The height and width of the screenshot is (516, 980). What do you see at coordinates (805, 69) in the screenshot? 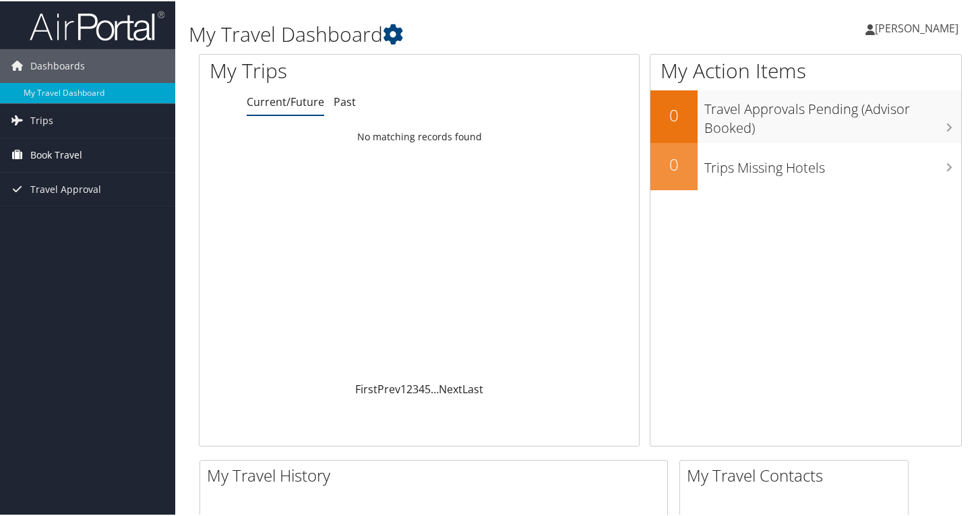
I see `h1: My Action Items` at bounding box center [805, 69].